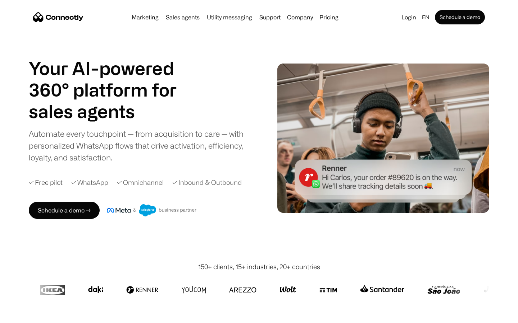  I want to click on a: Schedule a demo →, so click(64, 211).